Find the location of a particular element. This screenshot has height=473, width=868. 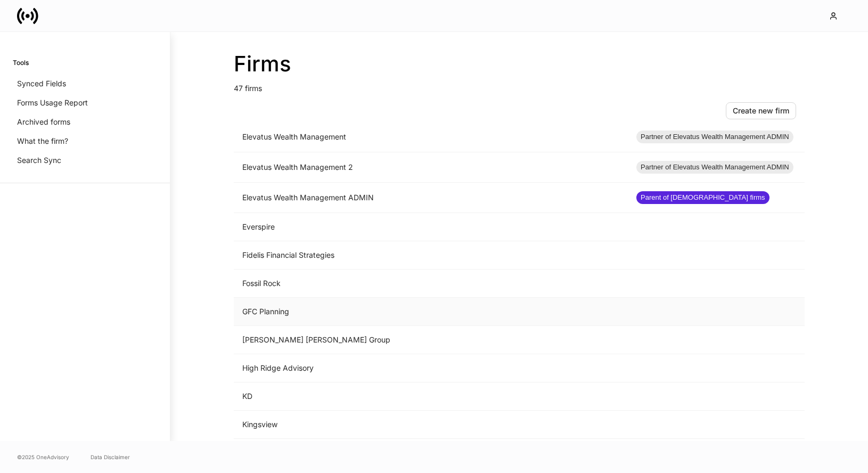

a: Forms Usage Report is located at coordinates (85, 103).